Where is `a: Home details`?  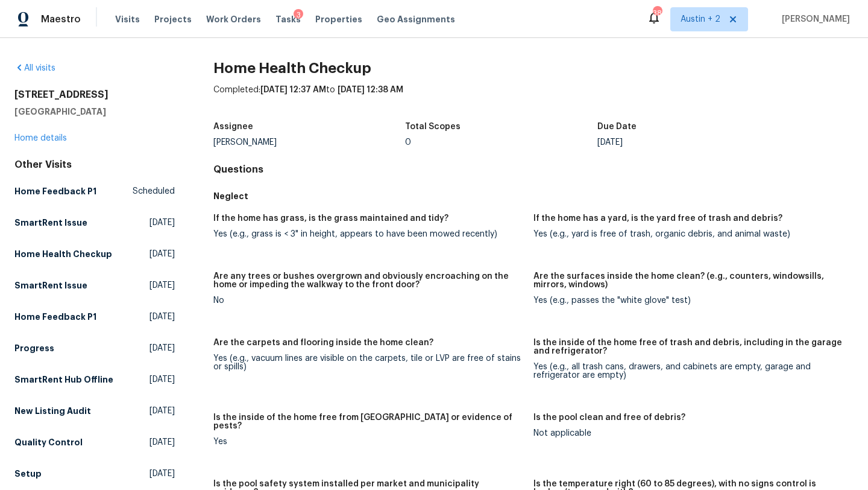
a: Home details is located at coordinates (40, 138).